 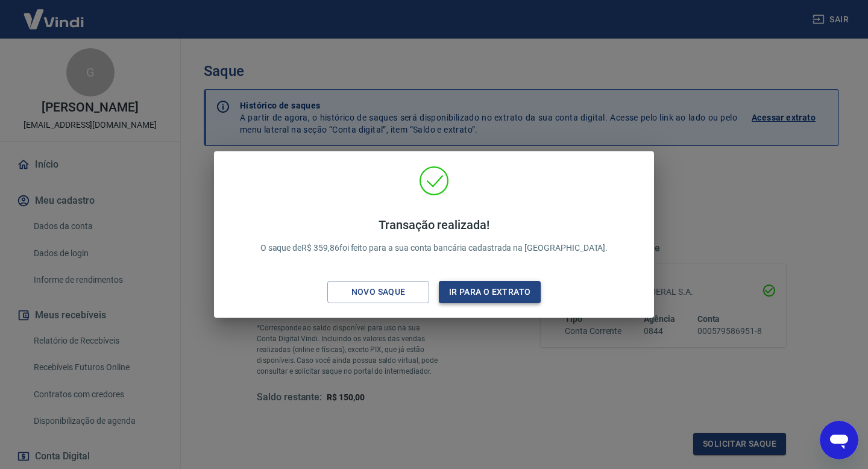 What do you see at coordinates (489, 292) in the screenshot?
I see `button: Ir para o extrato` at bounding box center [489, 292].